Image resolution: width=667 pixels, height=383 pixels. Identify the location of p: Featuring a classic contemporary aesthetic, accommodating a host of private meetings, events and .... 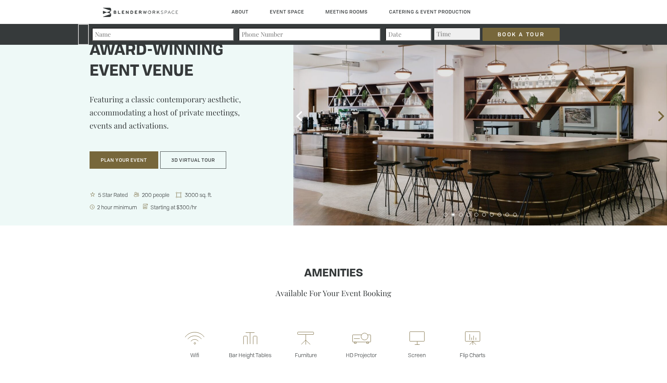
(172, 118).